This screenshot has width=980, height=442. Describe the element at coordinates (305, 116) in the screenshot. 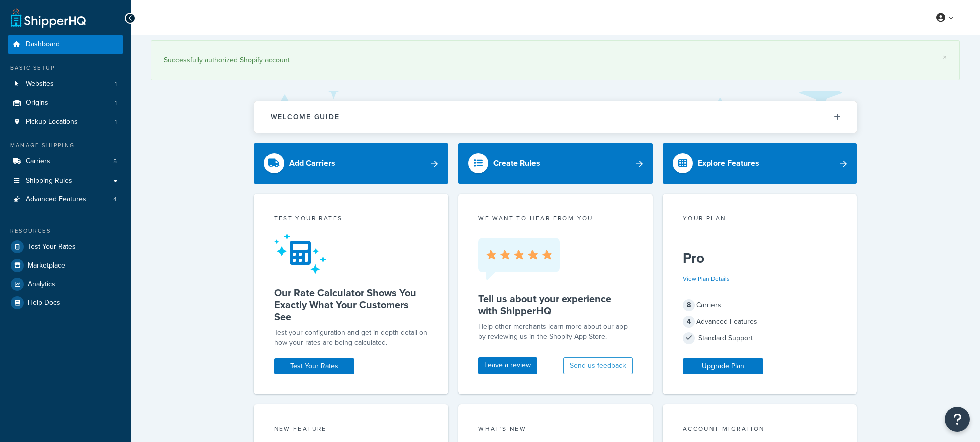

I see `h2: Welcome Guide` at that location.